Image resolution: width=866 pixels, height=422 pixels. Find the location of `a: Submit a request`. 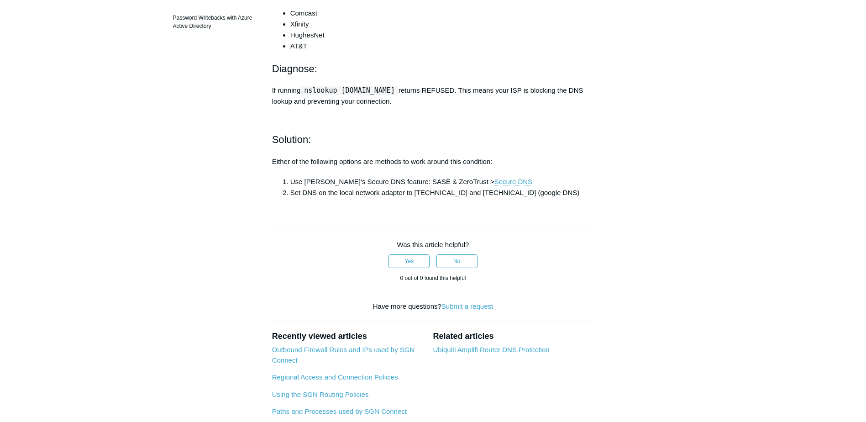

a: Submit a request is located at coordinates (467, 306).